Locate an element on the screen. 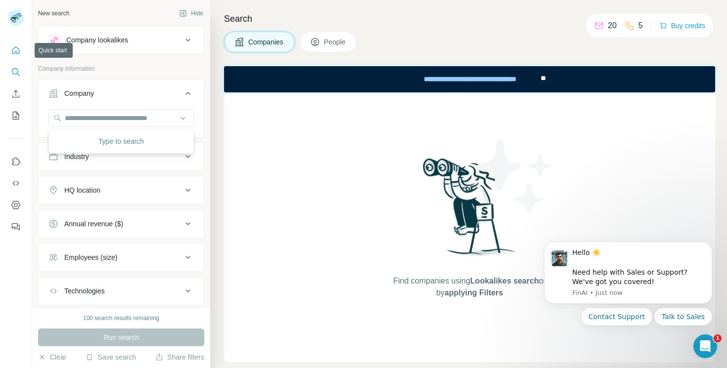 The height and width of the screenshot is (368, 727). div: Upgrade plan for full access to Surfe is located at coordinates (246, 13).